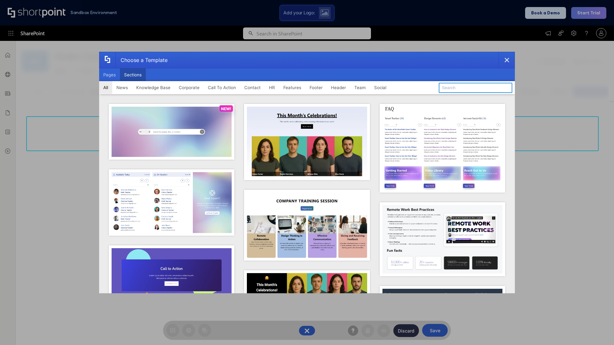 Image resolution: width=614 pixels, height=345 pixels. What do you see at coordinates (105, 88) in the screenshot?
I see `button: All` at bounding box center [105, 88].